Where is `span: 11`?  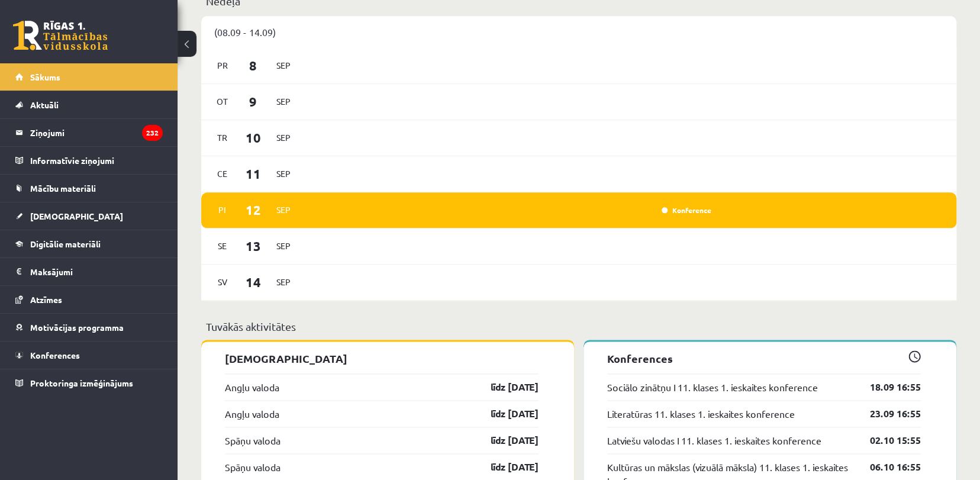
span: 11 is located at coordinates (253, 173).